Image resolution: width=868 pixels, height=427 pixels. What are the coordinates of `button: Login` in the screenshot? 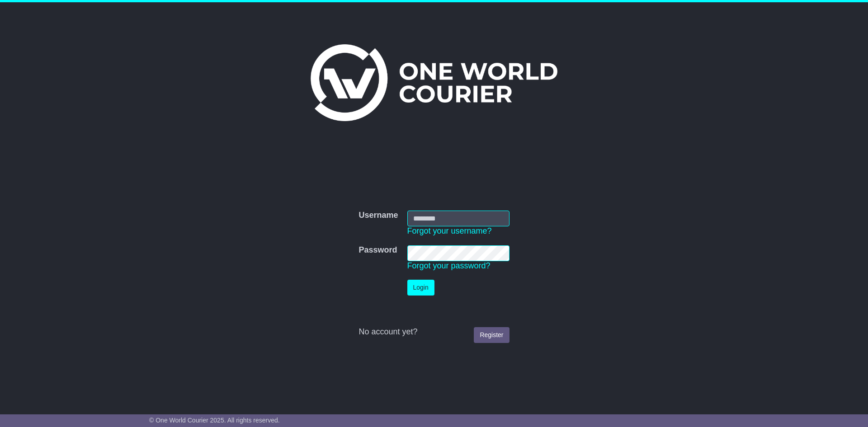 It's located at (420, 287).